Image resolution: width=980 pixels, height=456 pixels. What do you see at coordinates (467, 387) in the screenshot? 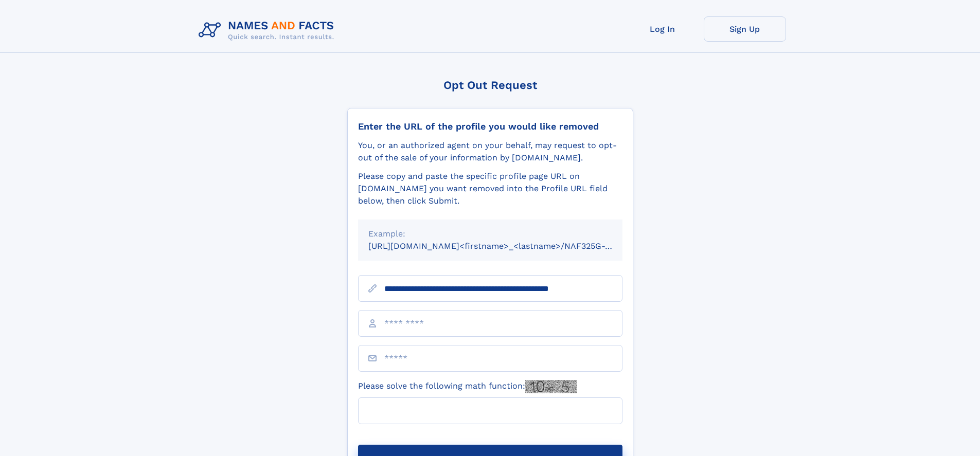
I see `label: Please solve the following math function:` at bounding box center [467, 387].